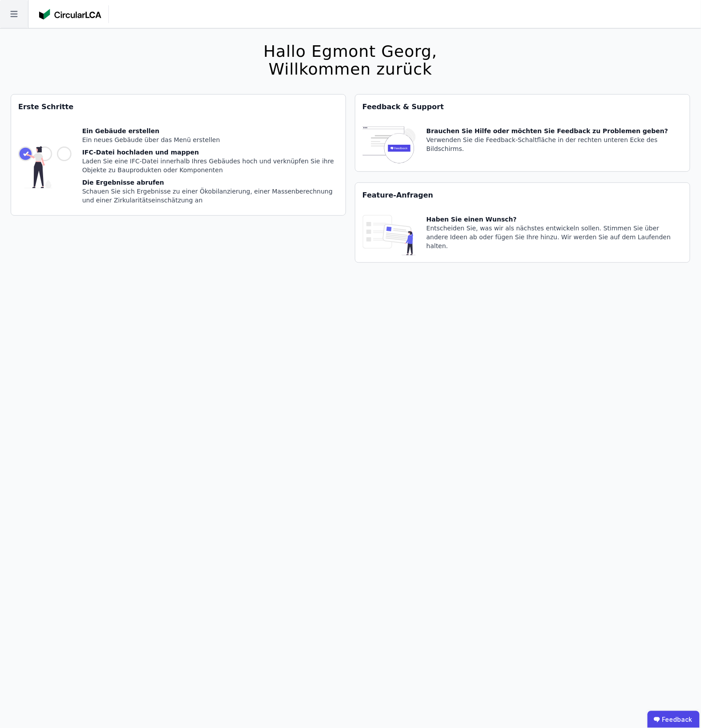  I want to click on div: Feedback & Support, so click(523, 107).